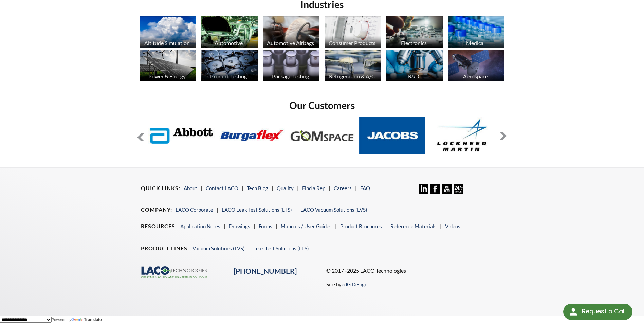  I want to click on img: Burgaflex.jpg, so click(251, 135).